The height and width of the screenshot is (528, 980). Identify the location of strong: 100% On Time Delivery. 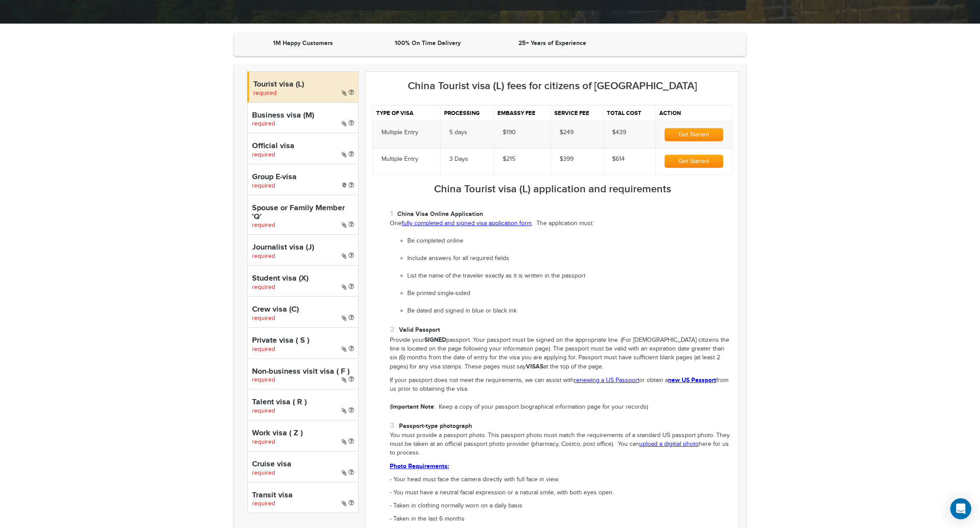
(427, 43).